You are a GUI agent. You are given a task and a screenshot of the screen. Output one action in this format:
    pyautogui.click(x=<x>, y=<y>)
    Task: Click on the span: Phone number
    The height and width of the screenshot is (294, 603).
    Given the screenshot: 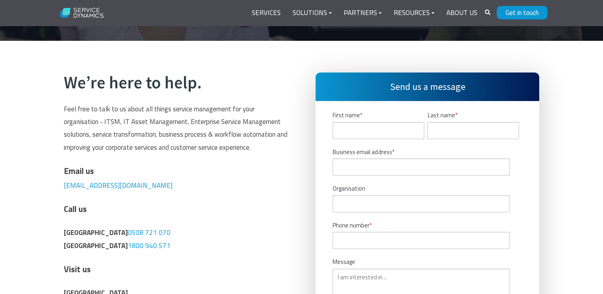 What is the action you would take?
    pyautogui.click(x=351, y=225)
    